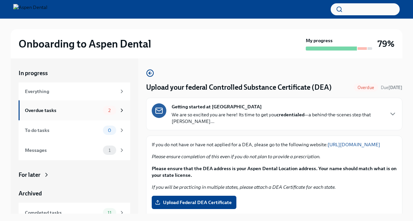 The image size is (413, 221). Describe the element at coordinates (236, 157) in the screenshot. I see `em: Please ensure completion of this even if you do not plan to provide a prescription.` at that location.